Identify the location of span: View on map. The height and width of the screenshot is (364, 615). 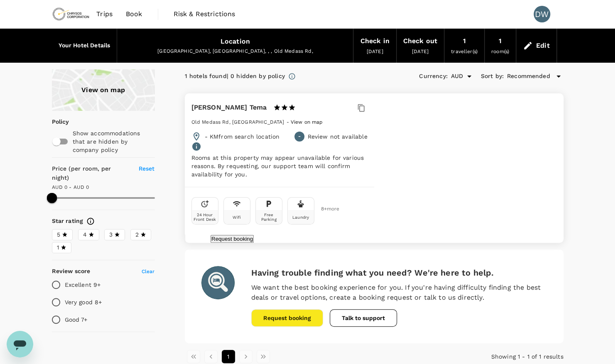
(307, 122).